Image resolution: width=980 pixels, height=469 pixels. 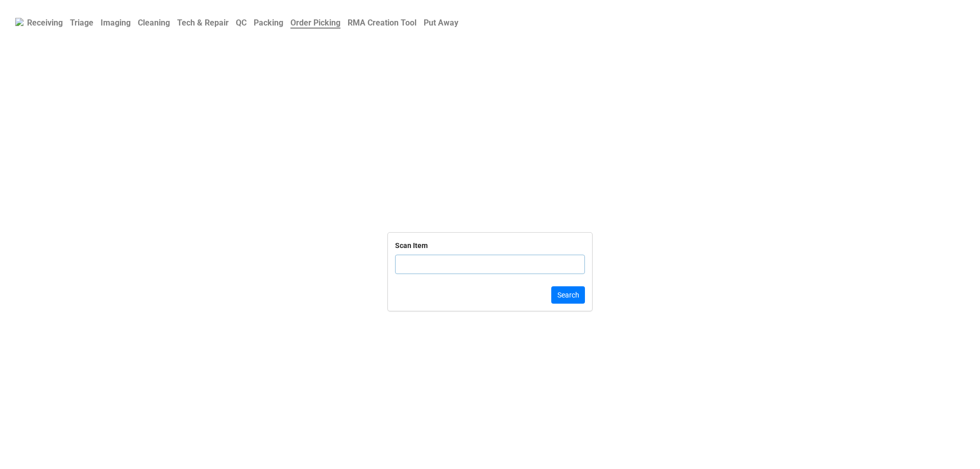 What do you see at coordinates (202, 23) in the screenshot?
I see `a: Tech & Repair` at bounding box center [202, 23].